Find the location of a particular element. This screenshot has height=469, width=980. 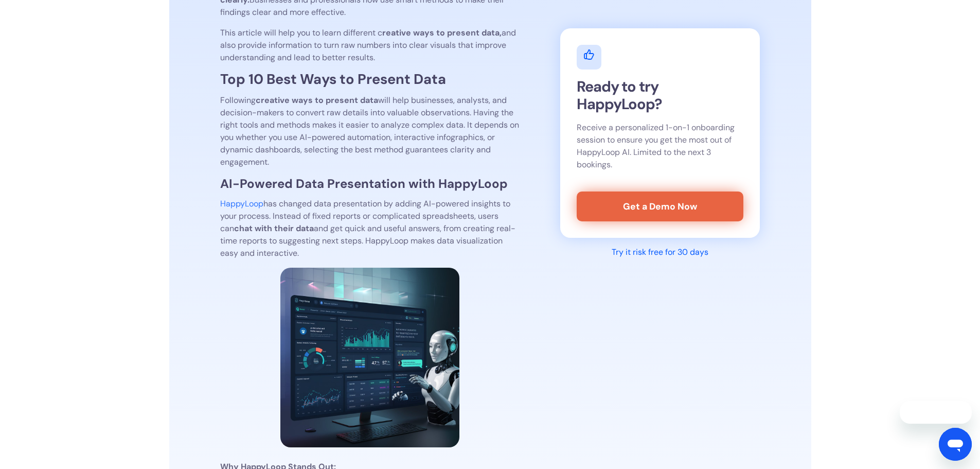

a: HappyLoop is located at coordinates (242, 203).